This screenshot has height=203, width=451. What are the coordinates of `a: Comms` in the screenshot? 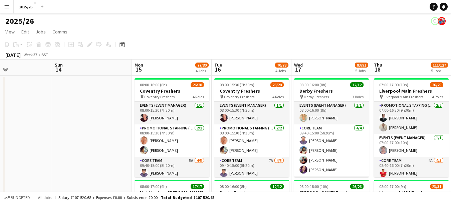 It's located at (60, 32).